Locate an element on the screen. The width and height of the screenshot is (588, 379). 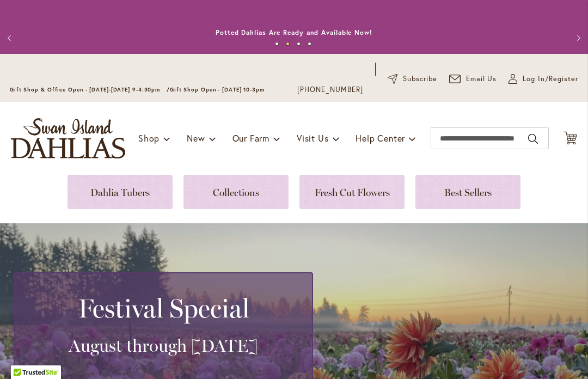
span: Subscribe is located at coordinates (420, 79).